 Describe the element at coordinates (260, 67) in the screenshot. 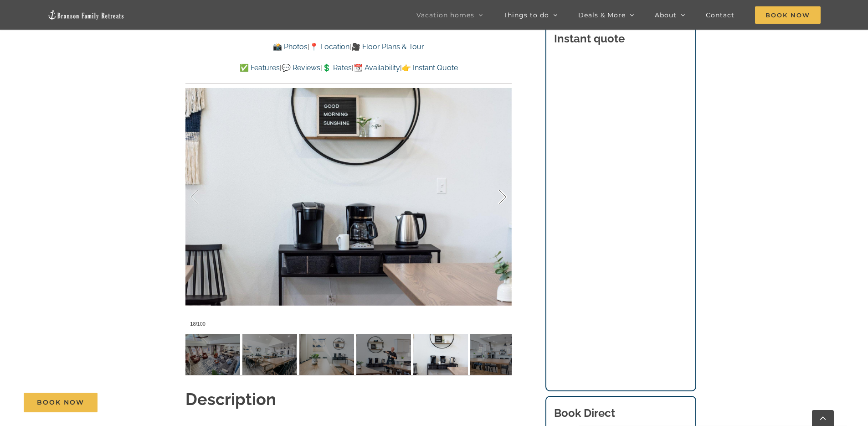

I see `a: ✅ Features` at that location.